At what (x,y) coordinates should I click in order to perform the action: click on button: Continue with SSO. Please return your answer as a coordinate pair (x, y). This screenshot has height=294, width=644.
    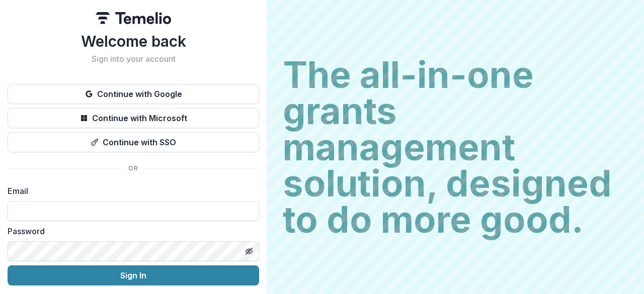
    Looking at the image, I should click on (133, 143).